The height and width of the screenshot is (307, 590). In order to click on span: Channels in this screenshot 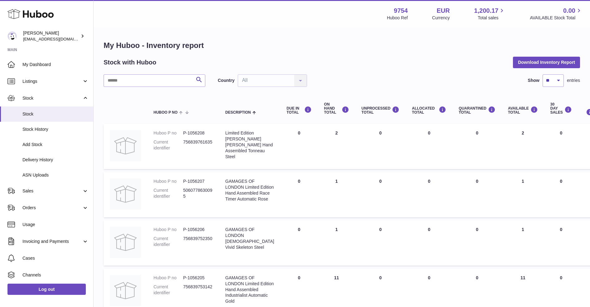, I will do `click(56, 275)`.